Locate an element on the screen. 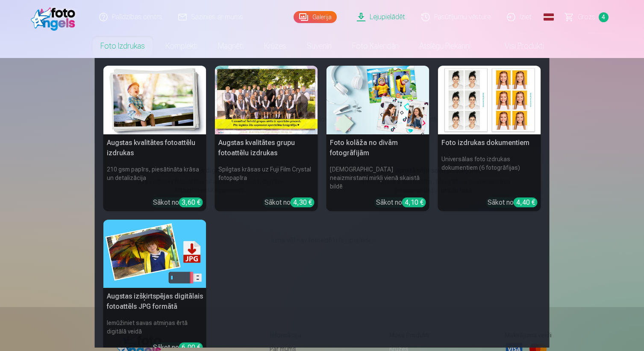 The image size is (644, 351). a: Suvenīri is located at coordinates (319, 46).